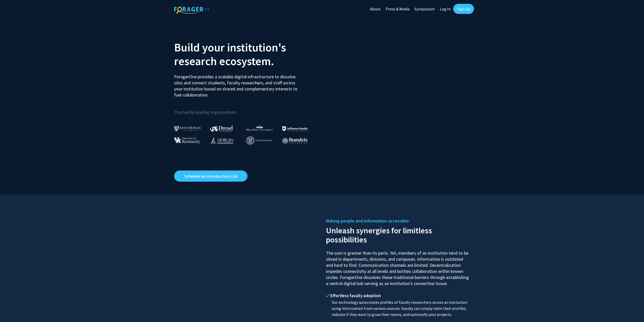 The image size is (644, 322). I want to click on img: High Point University, so click(260, 128).